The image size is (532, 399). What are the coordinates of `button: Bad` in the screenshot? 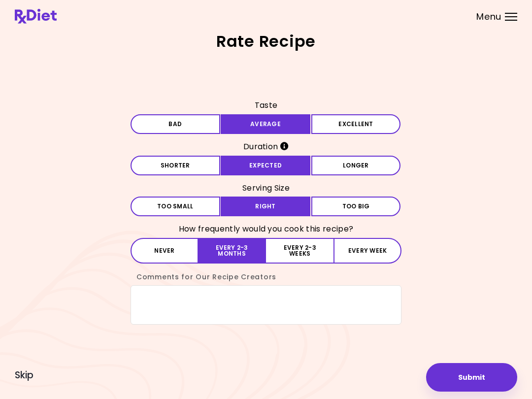 It's located at (175, 124).